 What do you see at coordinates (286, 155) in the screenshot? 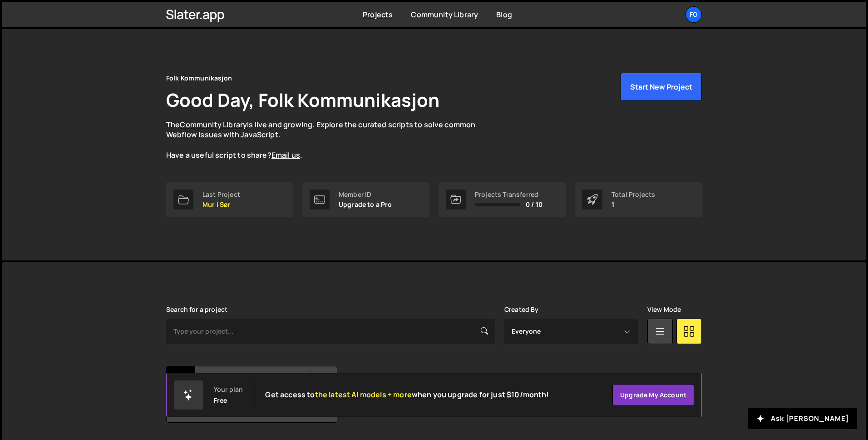
I see `a: Email us` at bounding box center [286, 155].